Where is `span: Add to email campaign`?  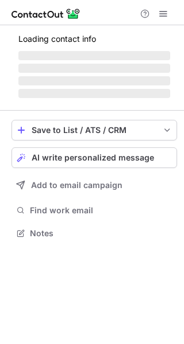 span: Add to email campaign is located at coordinates (76, 185).